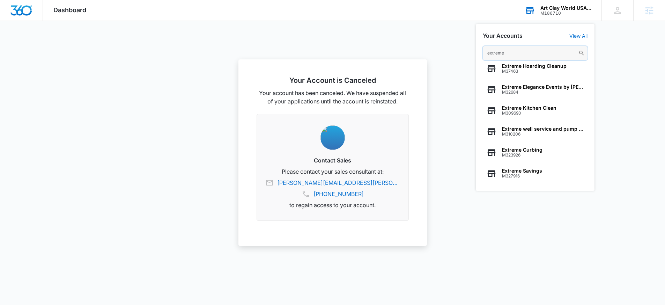 The width and height of the screenshot is (665, 305). Describe the element at coordinates (578, 36) in the screenshot. I see `a: View All` at that location.